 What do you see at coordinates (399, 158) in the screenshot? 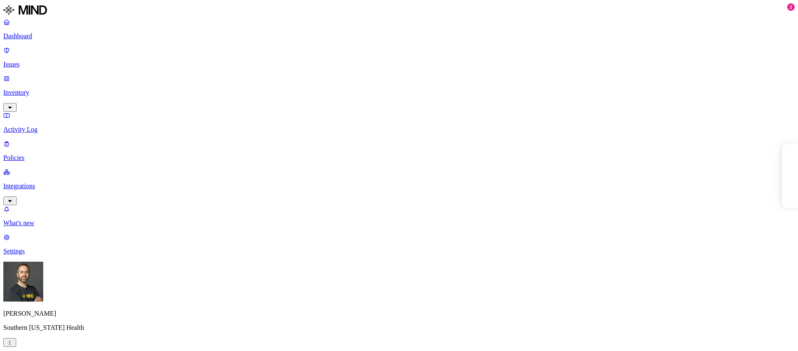
I see `p: Policies` at bounding box center [399, 158].